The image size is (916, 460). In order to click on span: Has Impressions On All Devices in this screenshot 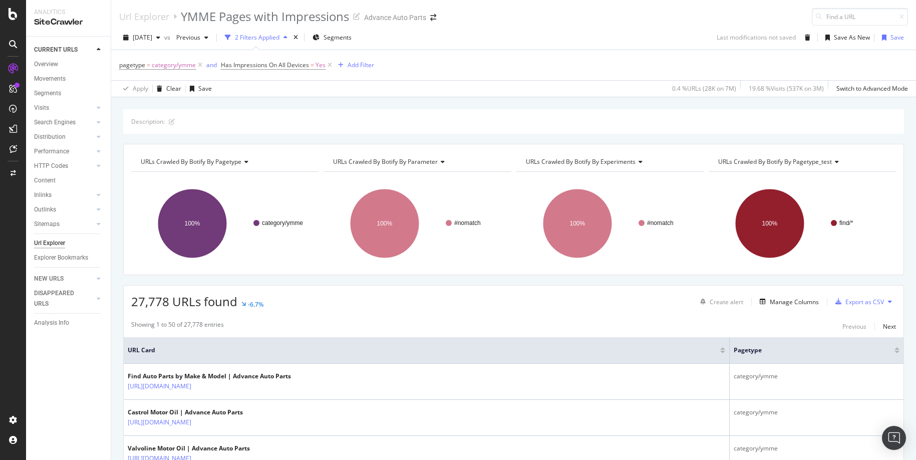, I will do `click(265, 65)`.